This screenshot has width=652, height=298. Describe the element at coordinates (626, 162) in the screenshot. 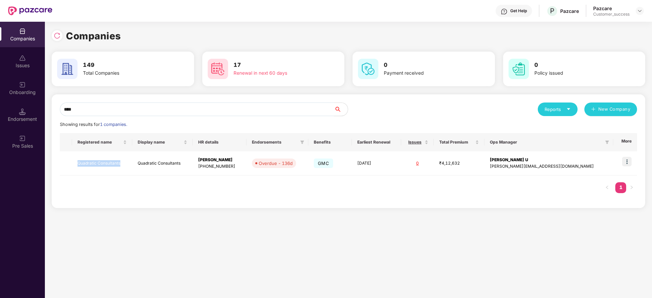

I see `img: icon` at that location.